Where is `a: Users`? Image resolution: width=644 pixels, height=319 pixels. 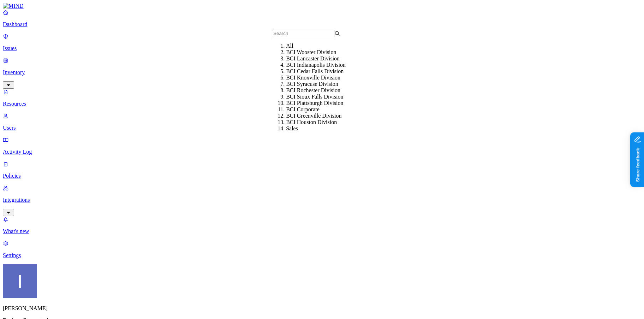 a: Users is located at coordinates (322, 122).